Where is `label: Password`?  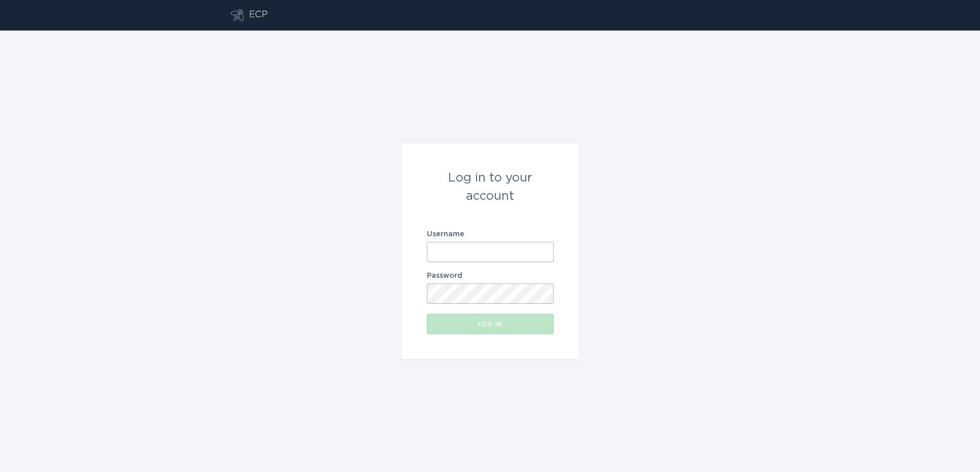
label: Password is located at coordinates (490, 276).